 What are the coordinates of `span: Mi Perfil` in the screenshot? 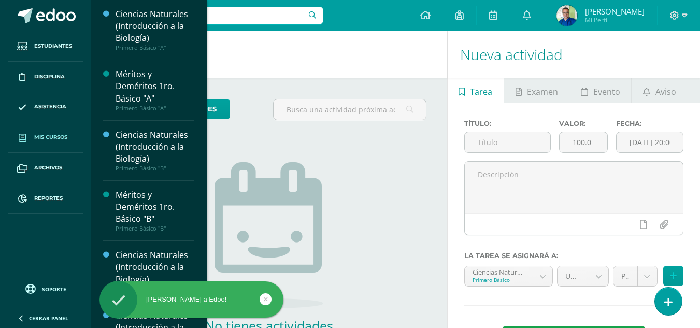 It's located at (614, 20).